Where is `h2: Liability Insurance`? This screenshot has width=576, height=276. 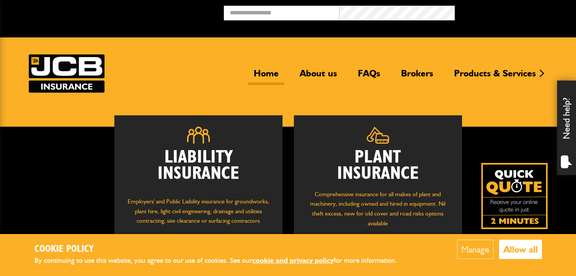 h2: Liability Insurance is located at coordinates (198, 170).